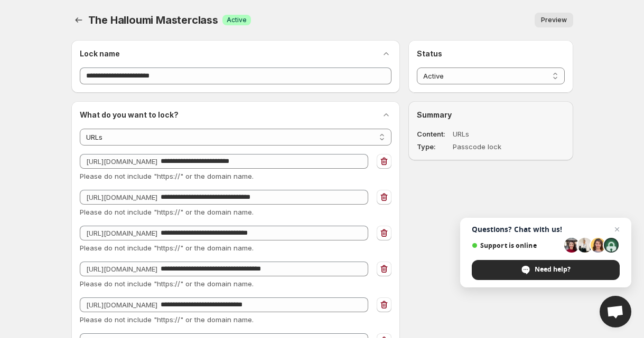 The height and width of the screenshot is (338, 644). I want to click on span: Need help?, so click(552, 269).